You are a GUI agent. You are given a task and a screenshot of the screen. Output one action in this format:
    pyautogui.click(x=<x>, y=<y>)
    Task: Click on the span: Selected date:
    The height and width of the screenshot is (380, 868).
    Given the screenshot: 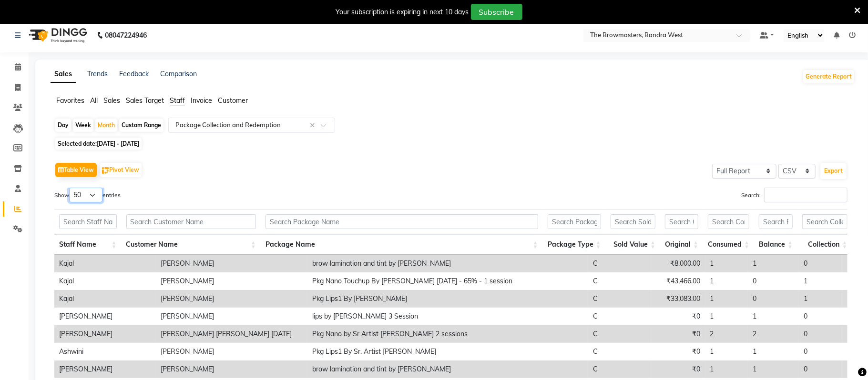 What is the action you would take?
    pyautogui.click(x=98, y=144)
    